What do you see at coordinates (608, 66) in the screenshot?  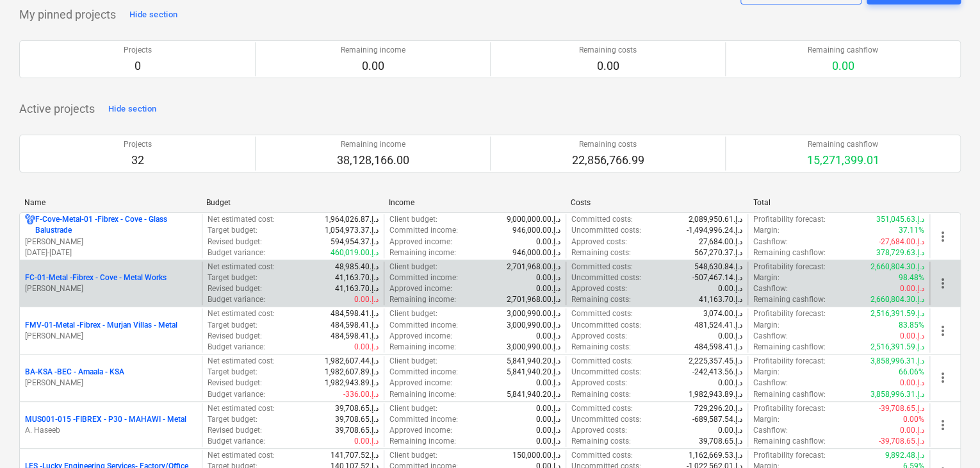 I see `p: 0.00` at bounding box center [608, 66].